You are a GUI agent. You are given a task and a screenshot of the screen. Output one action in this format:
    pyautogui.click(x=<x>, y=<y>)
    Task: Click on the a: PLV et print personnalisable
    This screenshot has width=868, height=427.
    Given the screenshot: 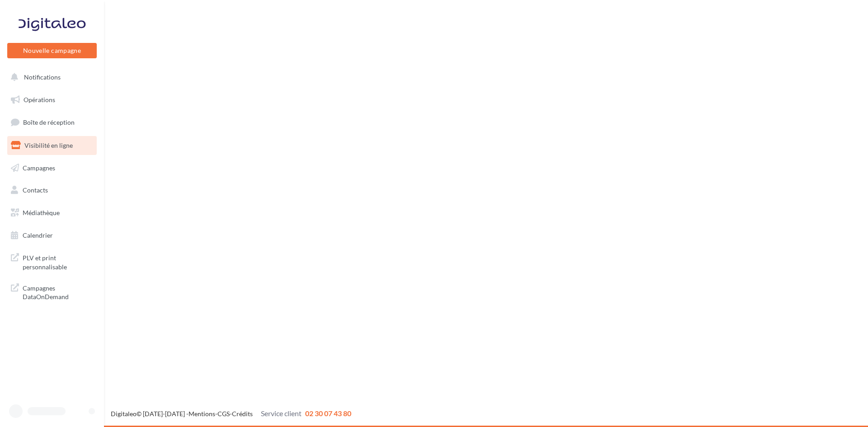 What is the action you would take?
    pyautogui.click(x=52, y=262)
    